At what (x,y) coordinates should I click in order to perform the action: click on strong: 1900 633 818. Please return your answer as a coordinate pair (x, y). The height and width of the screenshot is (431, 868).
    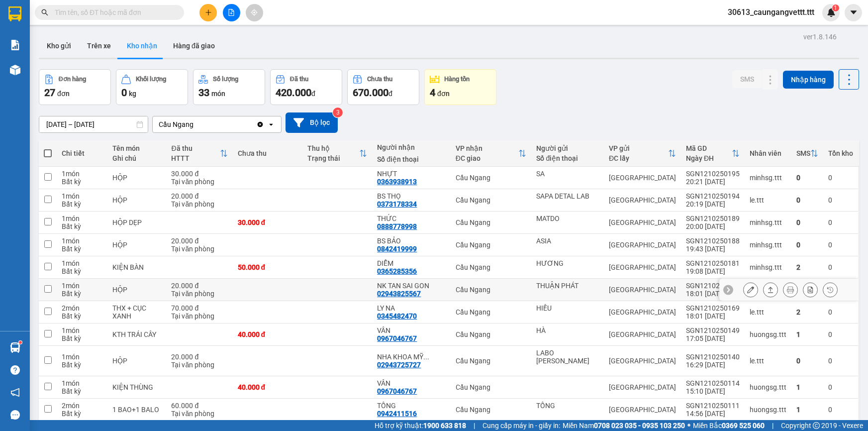
    Looking at the image, I should click on (445, 425).